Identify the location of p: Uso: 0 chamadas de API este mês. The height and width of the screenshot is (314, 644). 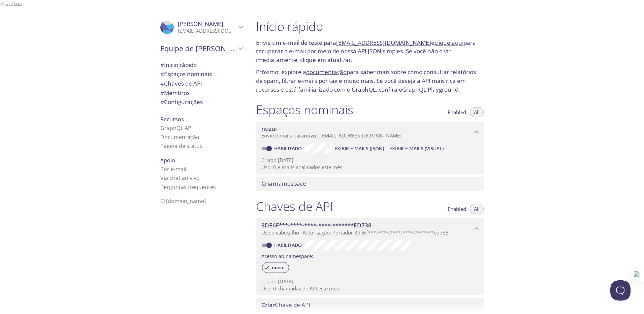
(370, 288).